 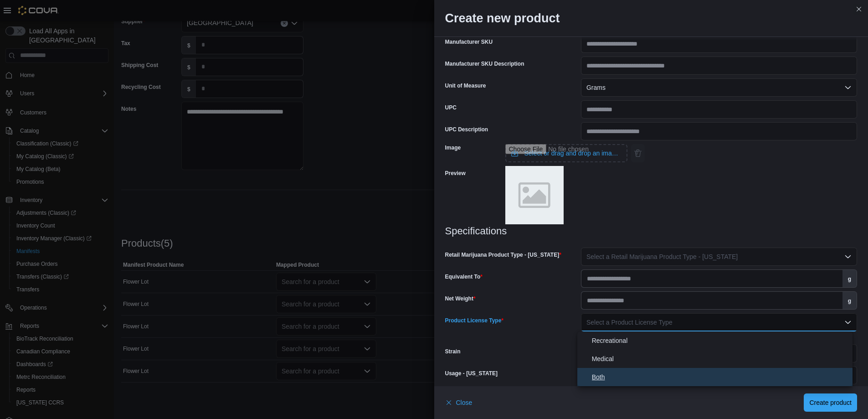 What do you see at coordinates (460, 299) in the screenshot?
I see `label: Net Weight` at bounding box center [460, 299].